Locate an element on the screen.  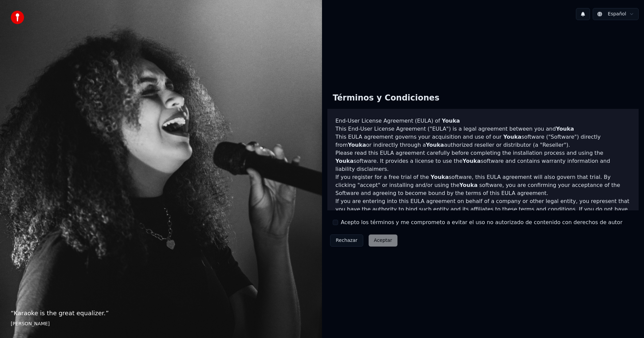
p: This EULA agreement governs your acquisition and use of our software ("Software") directly from o... is located at coordinates (483, 141).